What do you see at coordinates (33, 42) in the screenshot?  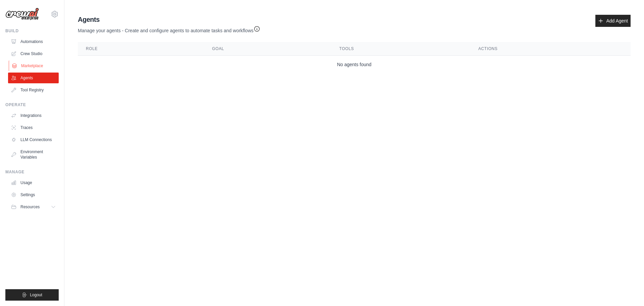 I see `a: Automations` at bounding box center [33, 42].